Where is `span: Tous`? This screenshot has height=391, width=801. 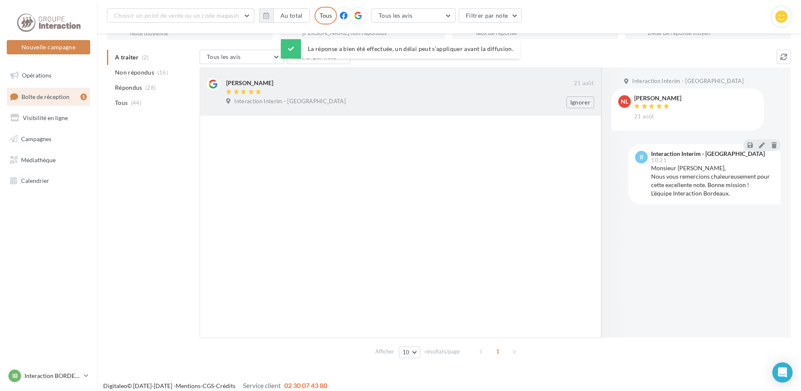 span: Tous is located at coordinates (121, 103).